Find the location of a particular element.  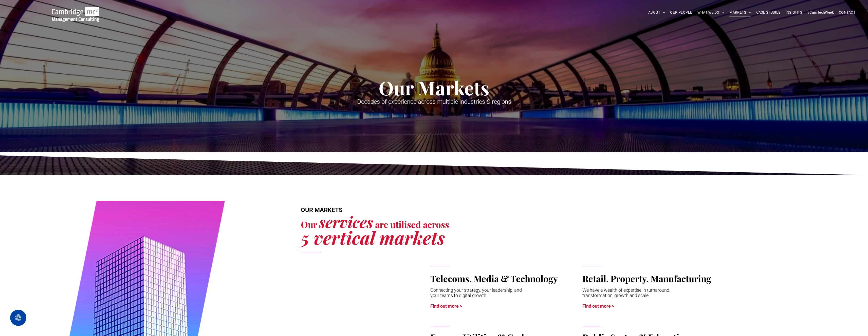

span: Retail, Property, Manufacturing is located at coordinates (646, 279).